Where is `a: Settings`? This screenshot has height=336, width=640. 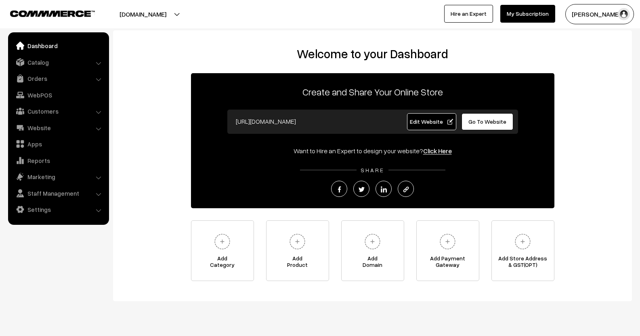
a: Settings is located at coordinates (58, 209).